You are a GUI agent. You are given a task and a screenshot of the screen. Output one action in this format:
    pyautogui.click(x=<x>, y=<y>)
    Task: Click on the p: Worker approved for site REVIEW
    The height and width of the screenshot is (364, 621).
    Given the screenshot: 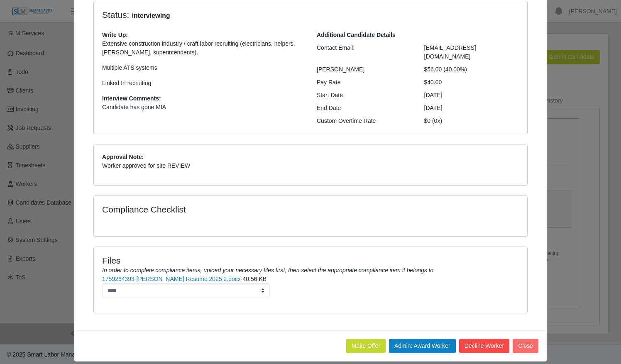 What is the action you would take?
    pyautogui.click(x=311, y=165)
    